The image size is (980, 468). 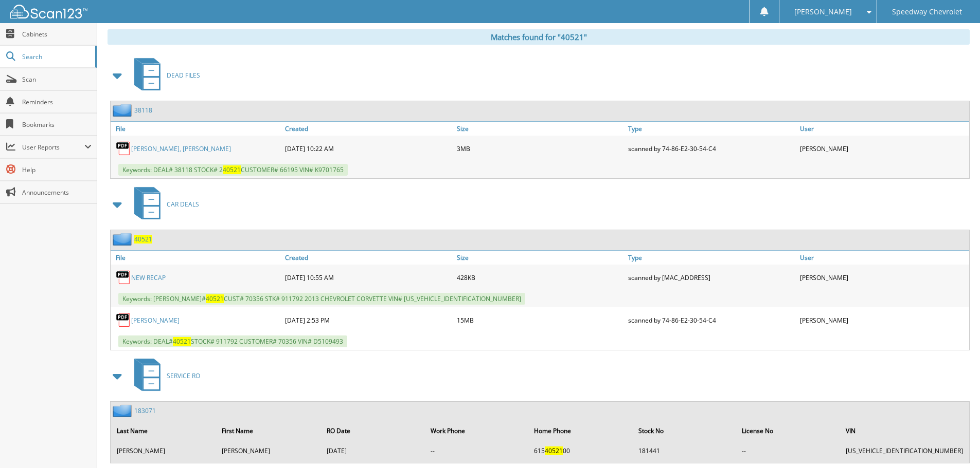 What do you see at coordinates (56, 56) in the screenshot?
I see `span: Search` at bounding box center [56, 56].